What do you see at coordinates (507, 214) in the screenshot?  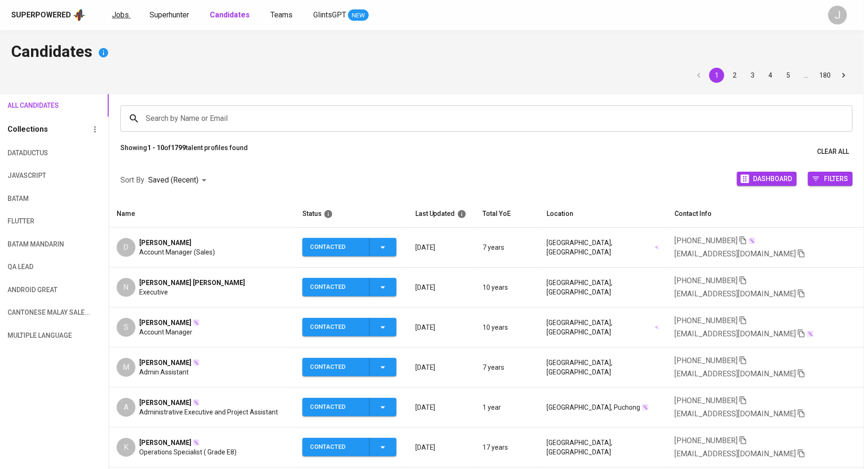 I see `th: Total YoE` at bounding box center [507, 214].